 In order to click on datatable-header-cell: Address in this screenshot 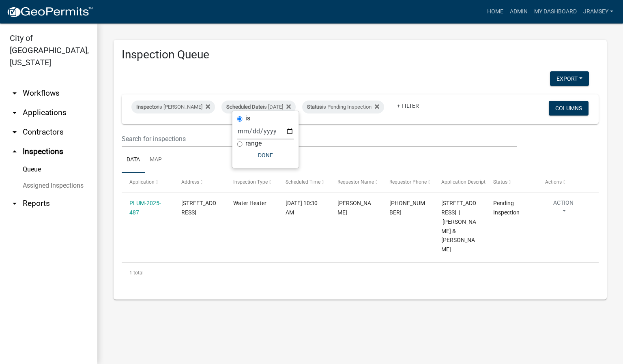, I will do `click(200, 182)`.